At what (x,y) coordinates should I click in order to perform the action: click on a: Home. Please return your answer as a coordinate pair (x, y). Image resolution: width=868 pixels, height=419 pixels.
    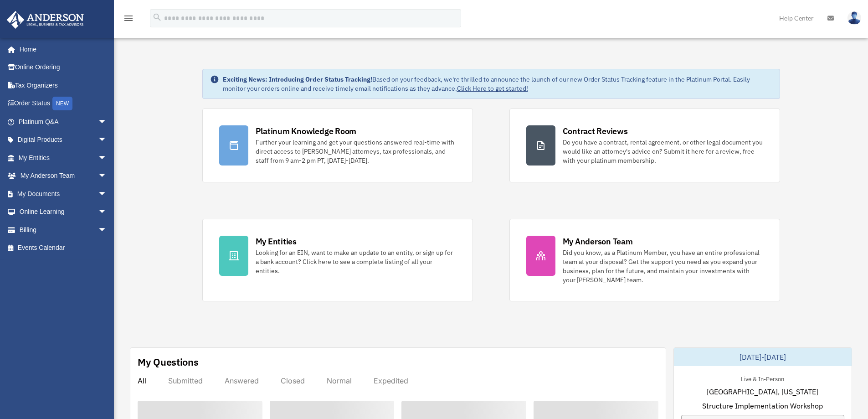
    Looking at the image, I should click on (61, 50).